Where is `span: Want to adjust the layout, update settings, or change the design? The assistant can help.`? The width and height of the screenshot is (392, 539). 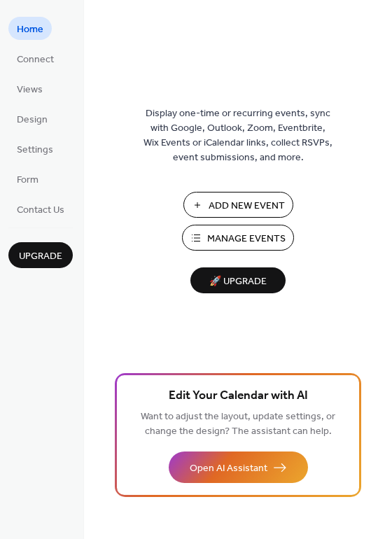
span: Want to adjust the layout, update settings, or change the design? The assistant can help. is located at coordinates (238, 424).